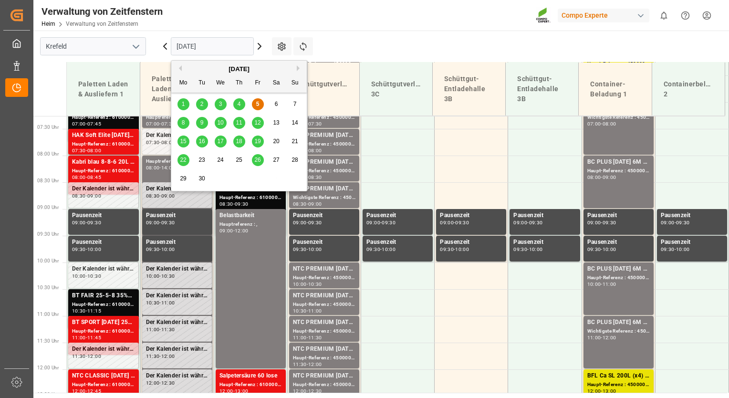 The image size is (729, 398). What do you see at coordinates (322, 89) in the screenshot?
I see `div: Schüttgutverladehalle 1` at bounding box center [322, 89].